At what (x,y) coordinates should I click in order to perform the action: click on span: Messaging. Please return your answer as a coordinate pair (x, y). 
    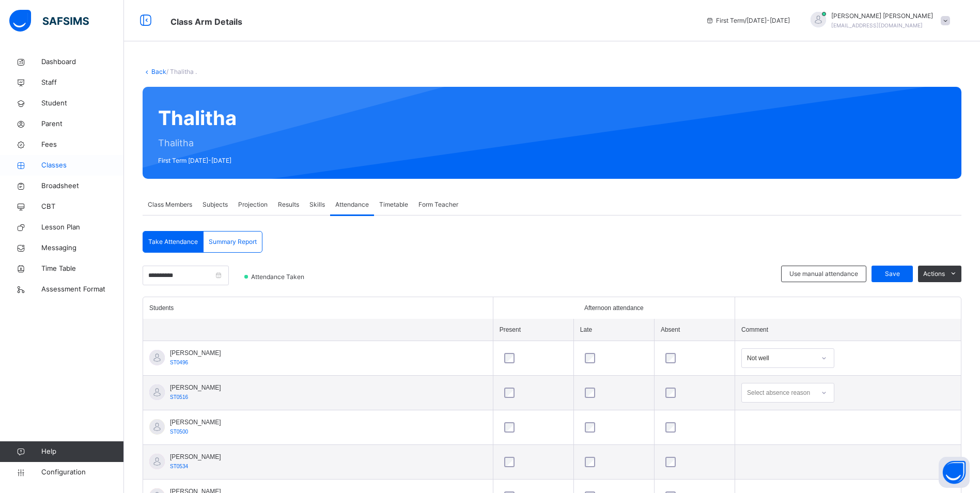
    Looking at the image, I should click on (83, 248).